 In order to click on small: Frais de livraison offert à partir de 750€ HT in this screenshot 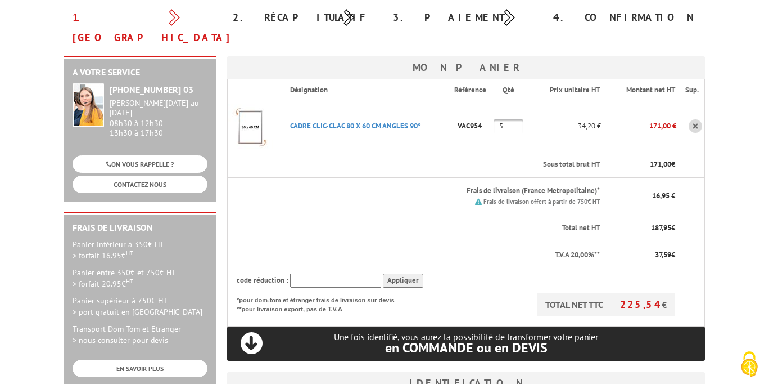, I will do `click(542, 201)`.